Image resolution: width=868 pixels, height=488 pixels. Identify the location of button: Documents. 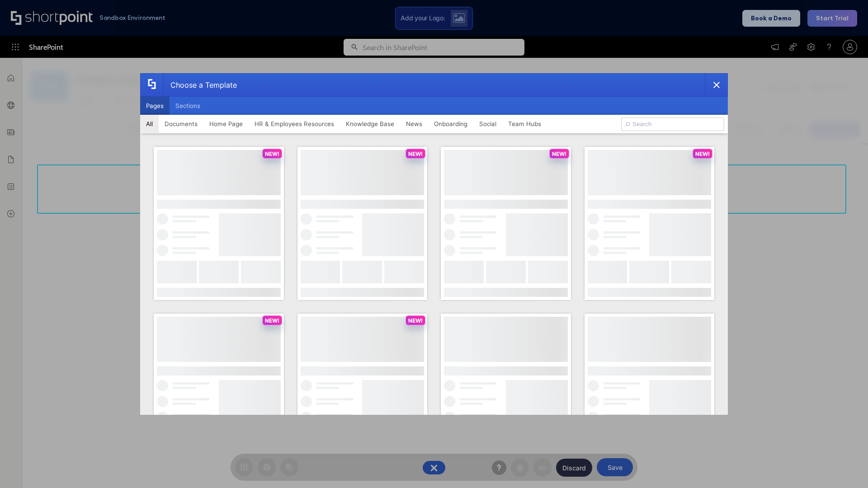
(181, 124).